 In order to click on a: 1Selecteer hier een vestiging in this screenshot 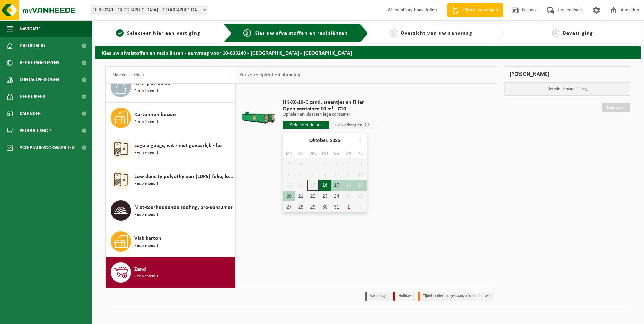, I will do `click(158, 33)`.